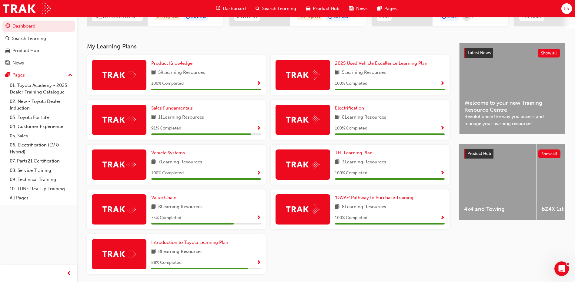  What do you see at coordinates (322, 8) in the screenshot?
I see `a: car-iconProduct Hub` at bounding box center [322, 8].